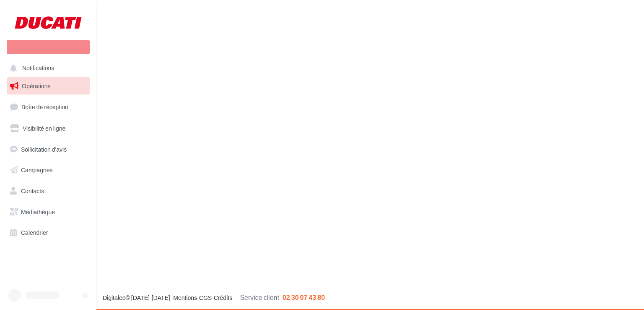 The image size is (644, 310). What do you see at coordinates (38, 68) in the screenshot?
I see `span: Notifications` at bounding box center [38, 68].